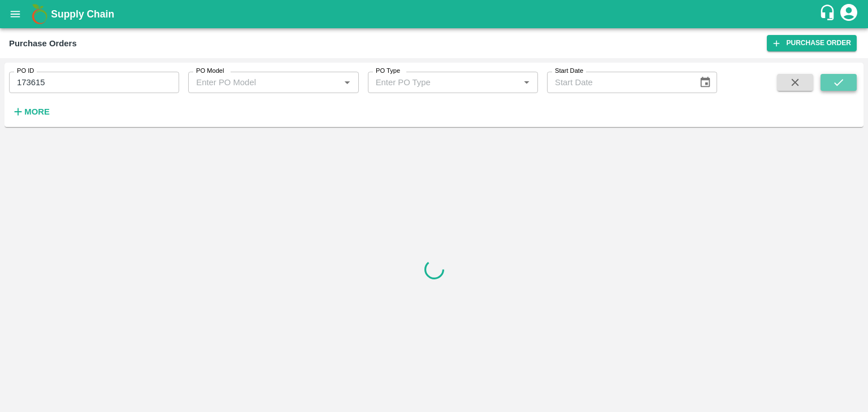 This screenshot has height=412, width=868. Describe the element at coordinates (848, 14) in the screenshot. I see `div: account of current user` at that location.